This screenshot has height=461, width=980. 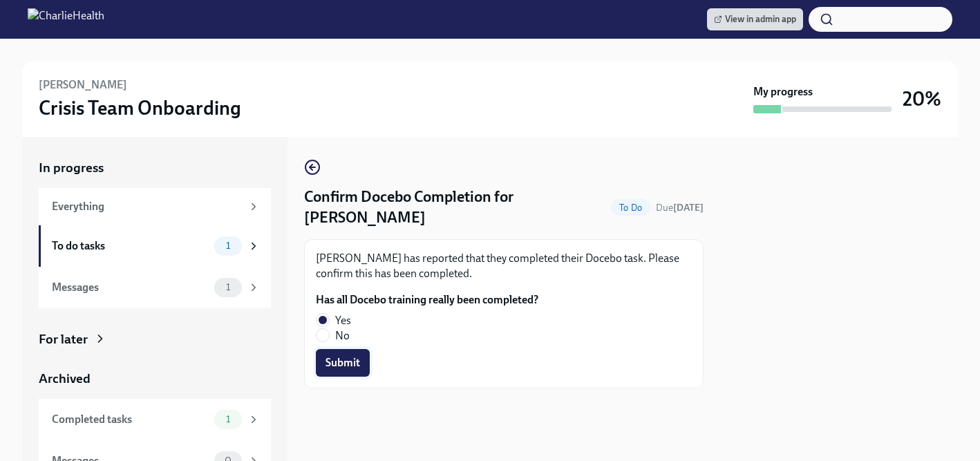 What do you see at coordinates (155, 379) in the screenshot?
I see `div: Archived` at bounding box center [155, 379].